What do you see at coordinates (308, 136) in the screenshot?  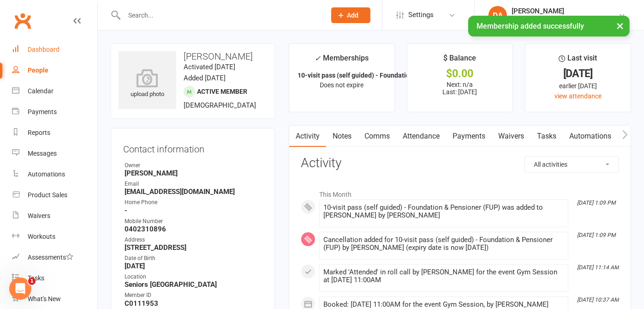 I see `a: Activity` at bounding box center [308, 136].